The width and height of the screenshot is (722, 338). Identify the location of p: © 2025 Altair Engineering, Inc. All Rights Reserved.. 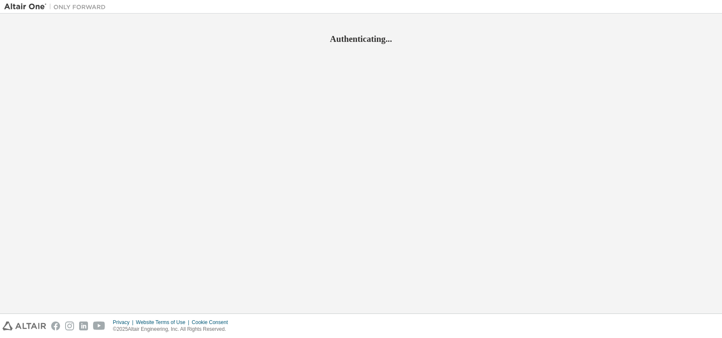
(173, 329).